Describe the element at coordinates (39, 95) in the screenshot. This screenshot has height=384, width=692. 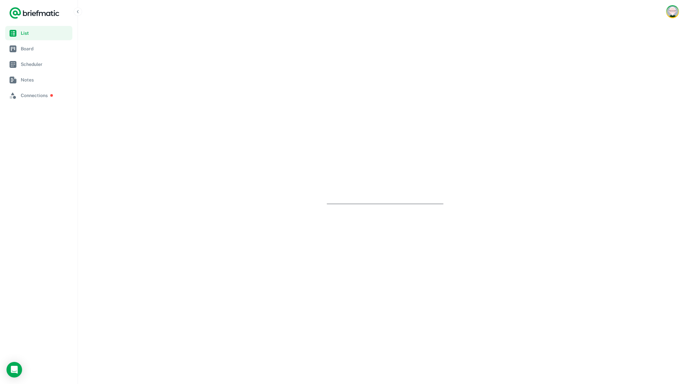
I see `a: Connections` at that location.